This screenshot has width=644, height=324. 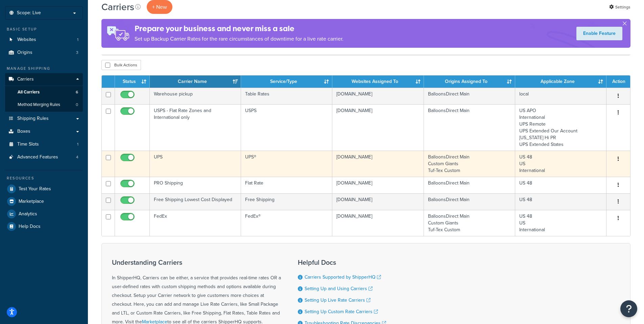 What do you see at coordinates (44, 92) in the screenshot?
I see `li: Carriers` at bounding box center [44, 92].